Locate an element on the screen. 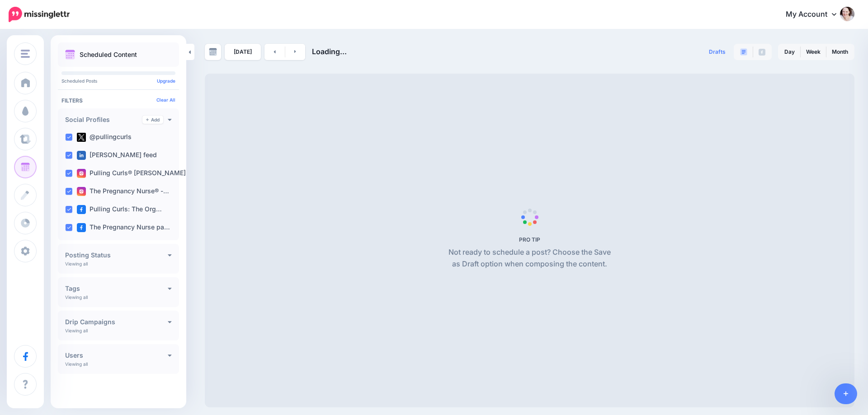  img: menu.png is located at coordinates (25, 54).